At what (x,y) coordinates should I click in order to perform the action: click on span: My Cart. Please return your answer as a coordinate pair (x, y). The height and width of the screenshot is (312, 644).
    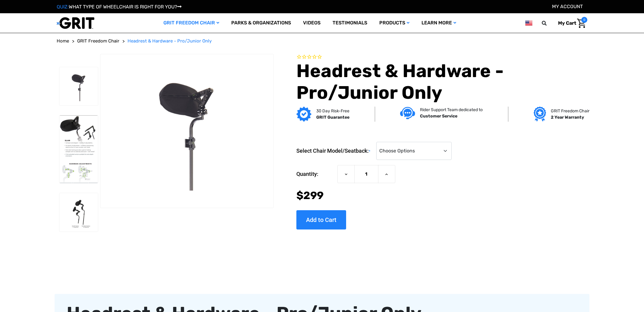
    Looking at the image, I should click on (567, 23).